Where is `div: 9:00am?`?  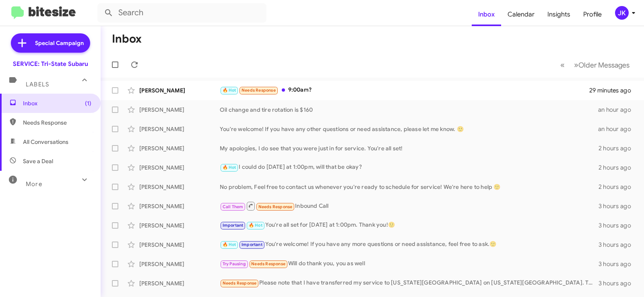 div: 9:00am? is located at coordinates (404, 90).